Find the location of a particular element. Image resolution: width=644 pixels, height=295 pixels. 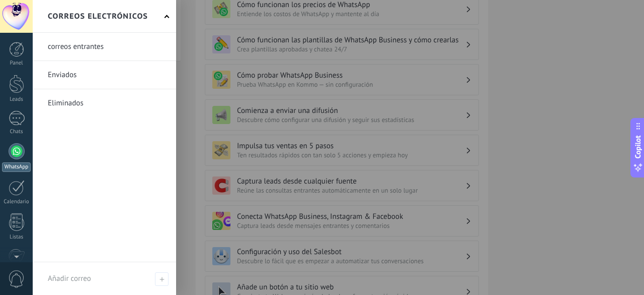

span: Copilot is located at coordinates (638, 147).